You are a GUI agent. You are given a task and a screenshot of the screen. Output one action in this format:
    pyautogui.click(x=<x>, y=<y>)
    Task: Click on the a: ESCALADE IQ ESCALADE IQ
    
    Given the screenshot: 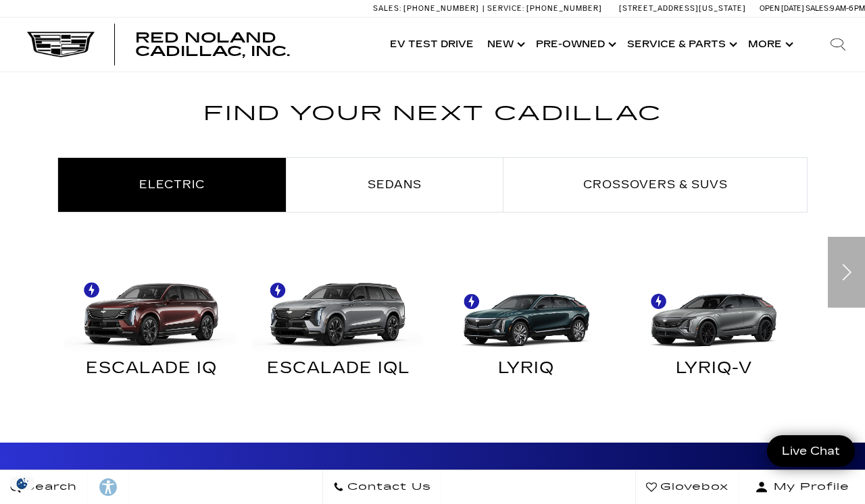 What is the action you would take?
    pyautogui.click(x=152, y=328)
    